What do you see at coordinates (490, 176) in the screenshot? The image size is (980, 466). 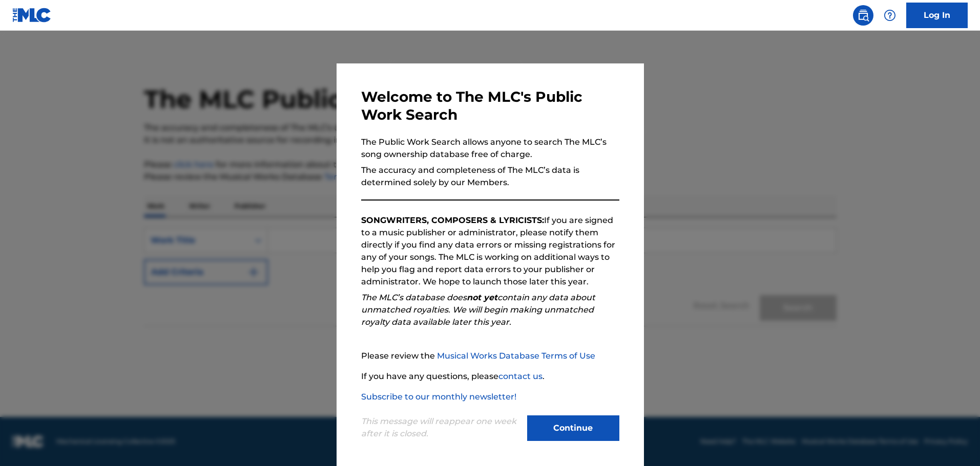 I see `p: The accuracy and completeness of The MLC’s data is determined solely by our Members.` at bounding box center [490, 176].